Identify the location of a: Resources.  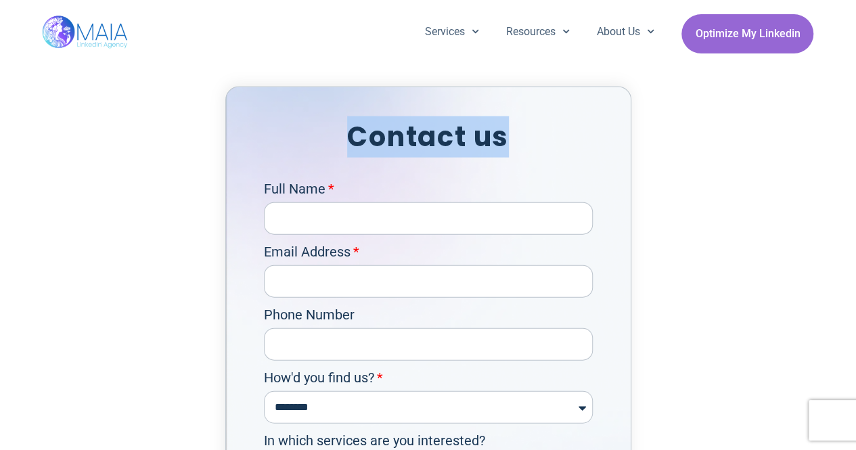
(538, 32).